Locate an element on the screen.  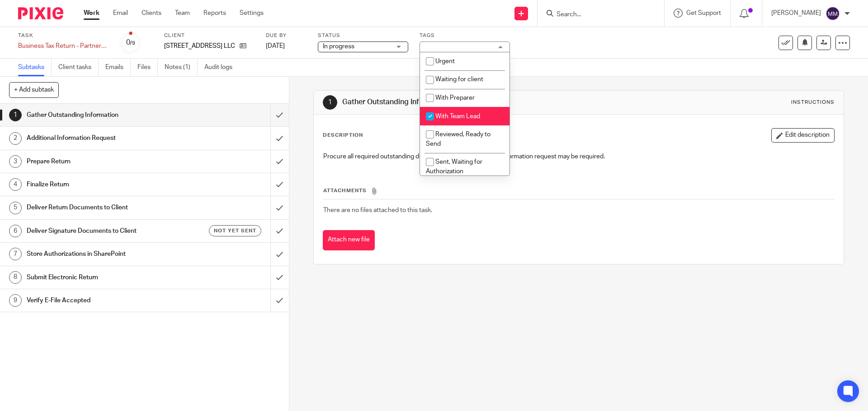
h1: Store Authorizations in SharePoint is located at coordinates (105, 254).